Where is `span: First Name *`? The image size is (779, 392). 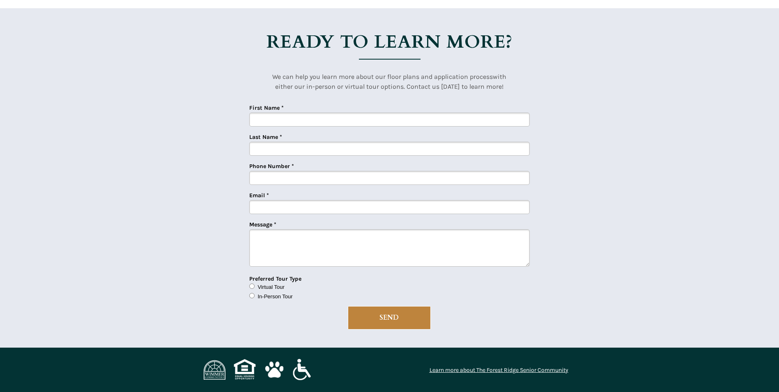
span: First Name * is located at coordinates (267, 108).